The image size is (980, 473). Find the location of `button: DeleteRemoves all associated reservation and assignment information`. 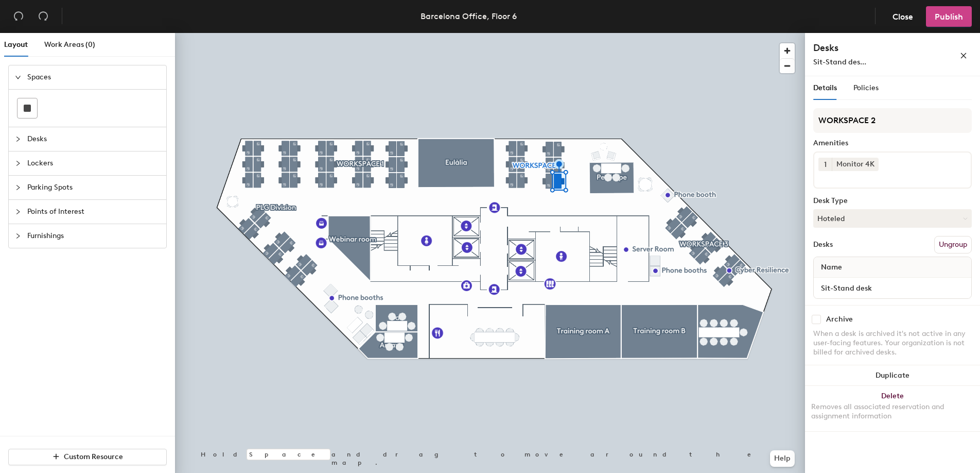

button: DeleteRemoves all associated reservation and assignment information is located at coordinates (893, 408).